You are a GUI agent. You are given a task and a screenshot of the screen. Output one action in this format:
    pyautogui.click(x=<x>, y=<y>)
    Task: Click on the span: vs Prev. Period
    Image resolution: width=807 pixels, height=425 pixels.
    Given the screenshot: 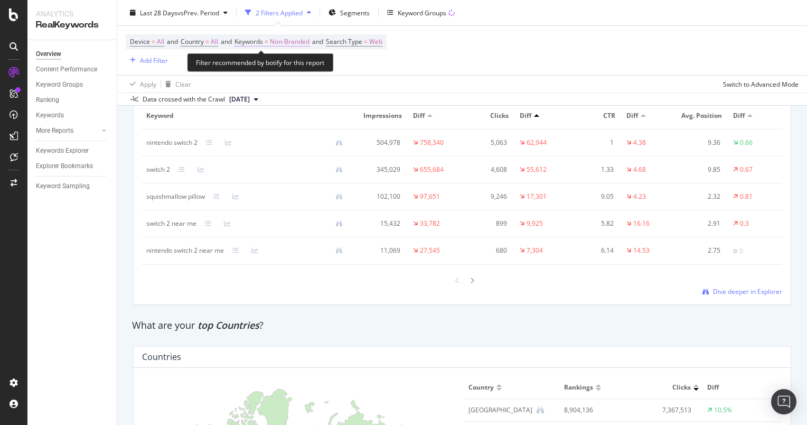 What is the action you would take?
    pyautogui.click(x=198, y=12)
    